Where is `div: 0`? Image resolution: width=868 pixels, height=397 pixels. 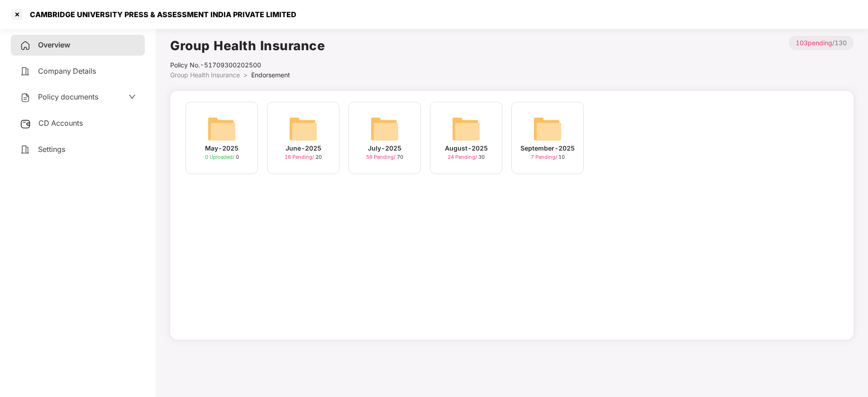
div: 0 is located at coordinates (222, 157).